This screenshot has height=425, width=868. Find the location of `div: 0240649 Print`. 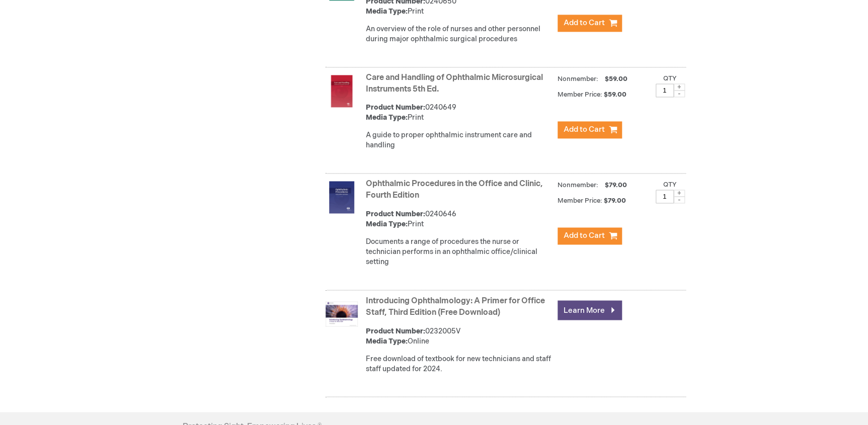

div: 0240649 Print is located at coordinates (459, 113).